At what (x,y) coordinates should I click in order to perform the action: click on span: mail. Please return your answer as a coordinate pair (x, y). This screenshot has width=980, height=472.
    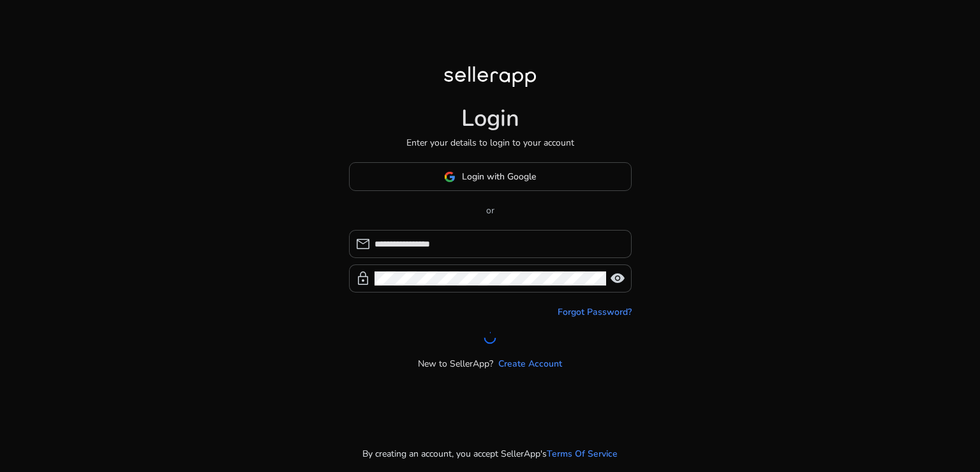
    Looking at the image, I should click on (363, 244).